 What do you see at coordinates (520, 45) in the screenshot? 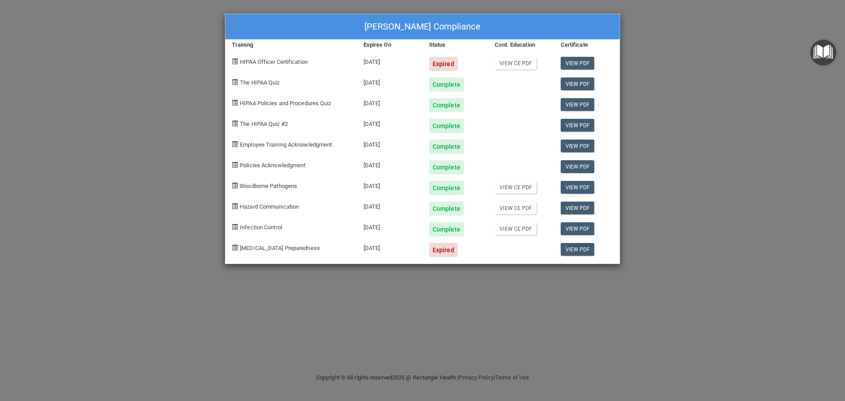
I see `div: Cont. Education` at bounding box center [520, 45].